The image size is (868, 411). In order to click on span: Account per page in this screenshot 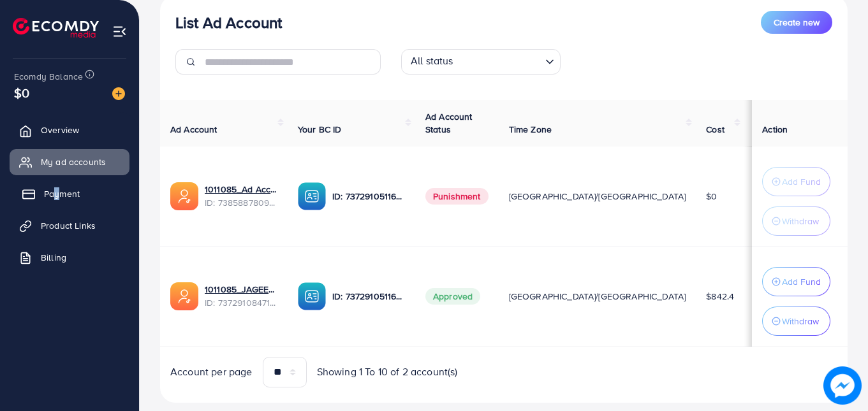, I will do `click(211, 371)`.